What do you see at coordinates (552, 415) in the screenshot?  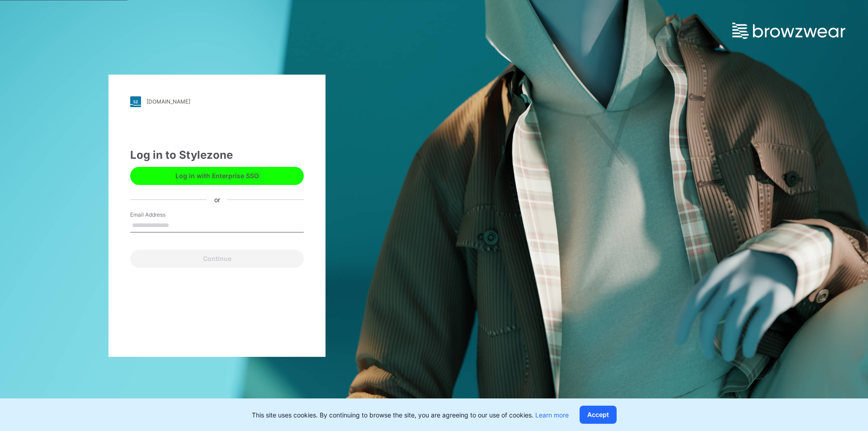 I see `a: Learn more` at bounding box center [552, 415].